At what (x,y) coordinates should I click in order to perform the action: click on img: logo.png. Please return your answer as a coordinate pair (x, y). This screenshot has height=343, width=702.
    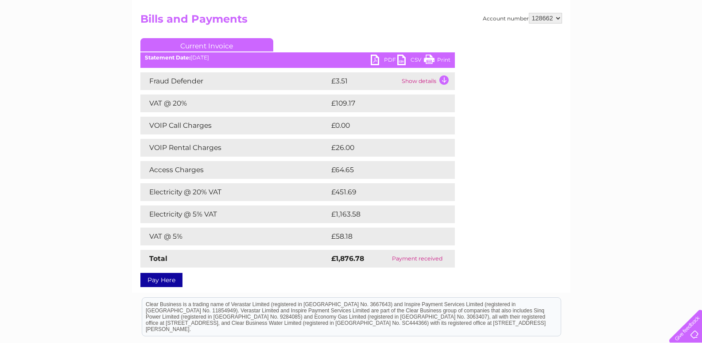
    Looking at the image, I should click on (47, 36).